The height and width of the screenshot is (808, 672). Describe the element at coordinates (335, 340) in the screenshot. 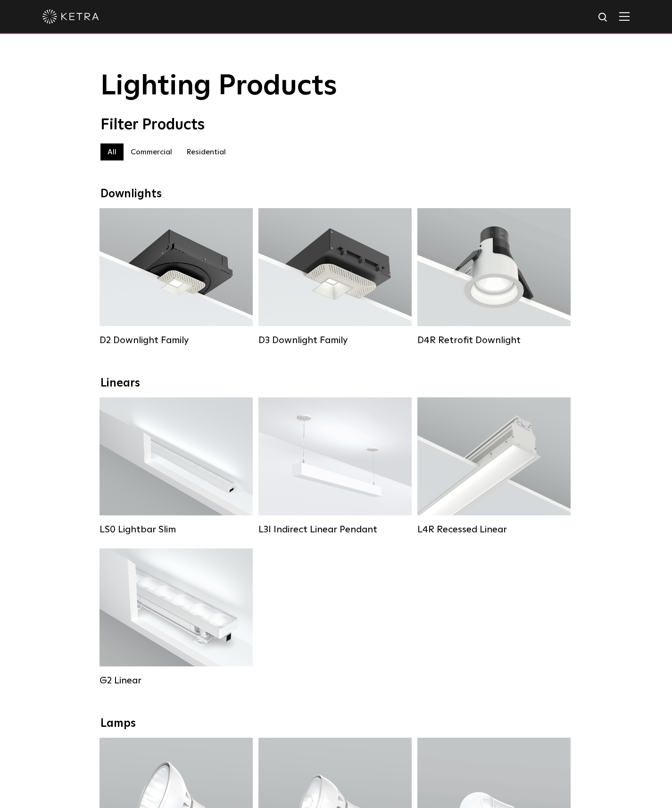

I see `div: D3 Downlight Family` at that location.